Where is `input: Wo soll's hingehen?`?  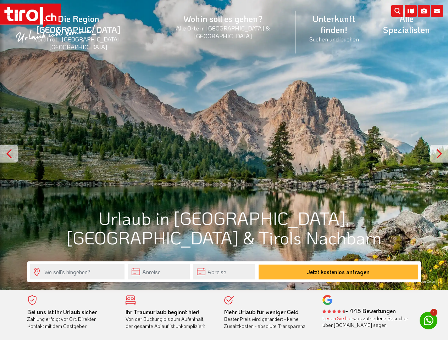 input: Wo soll's hingehen? is located at coordinates (77, 272).